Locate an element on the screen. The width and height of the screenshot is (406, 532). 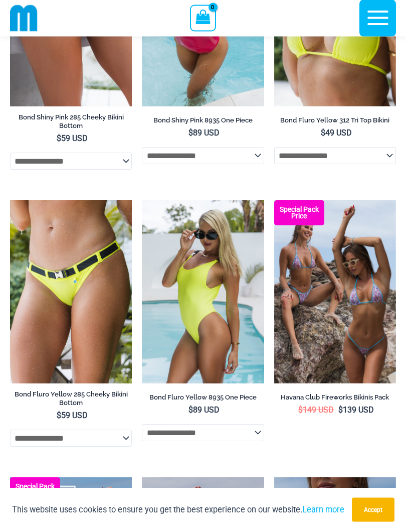
a: View Shopping Cart, empty is located at coordinates (203, 18).